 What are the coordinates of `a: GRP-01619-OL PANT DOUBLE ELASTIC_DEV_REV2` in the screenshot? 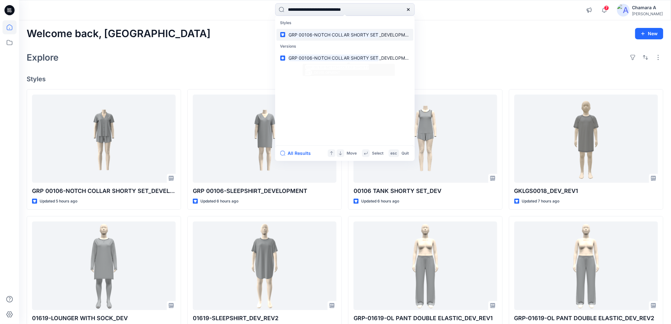 It's located at (586, 265).